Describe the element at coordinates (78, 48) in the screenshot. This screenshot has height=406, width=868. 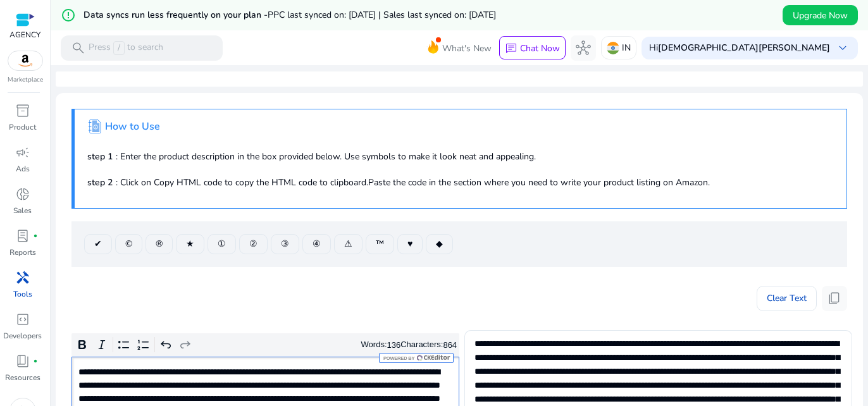
I see `span: search` at that location.